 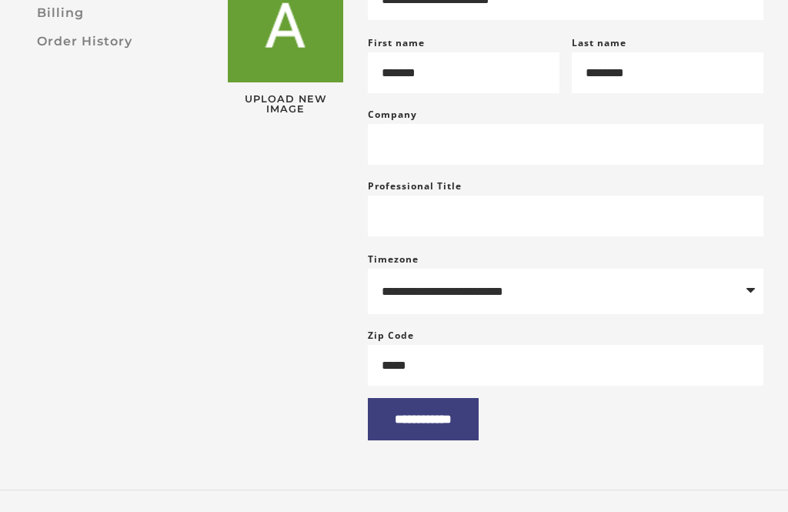 I want to click on a: Order History, so click(x=108, y=42).